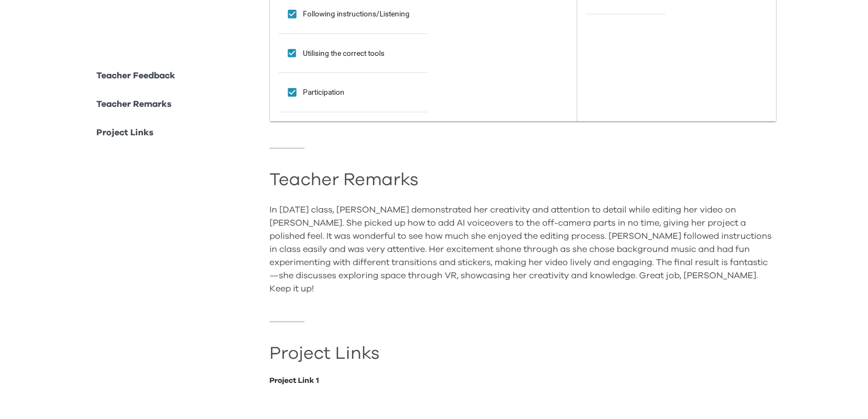 This screenshot has height=419, width=868. Describe the element at coordinates (523, 354) in the screenshot. I see `h2: Project Links` at that location.